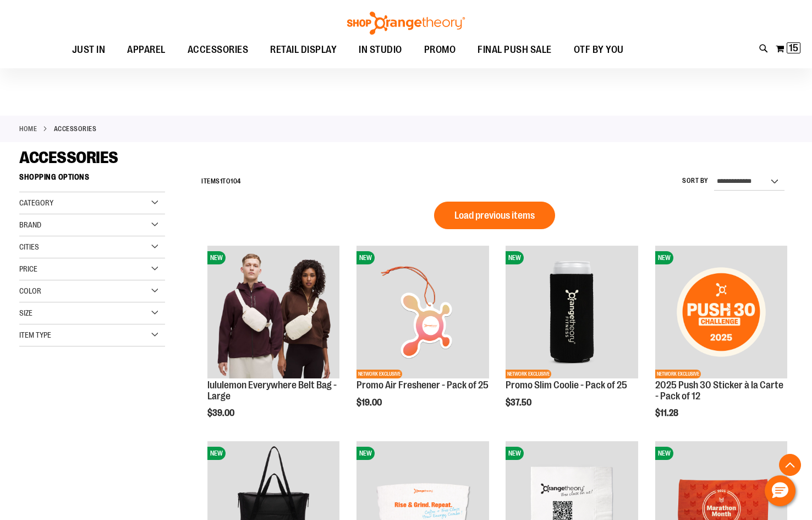  I want to click on a: JUST IN, so click(88, 50).